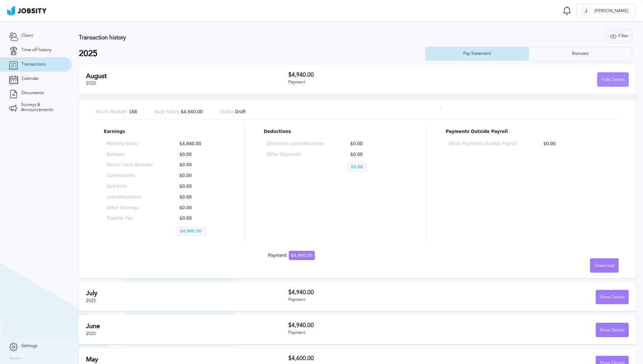 Image resolution: width=643 pixels, height=364 pixels. Describe the element at coordinates (117, 112) in the screenshot. I see `p: 168` at that location.